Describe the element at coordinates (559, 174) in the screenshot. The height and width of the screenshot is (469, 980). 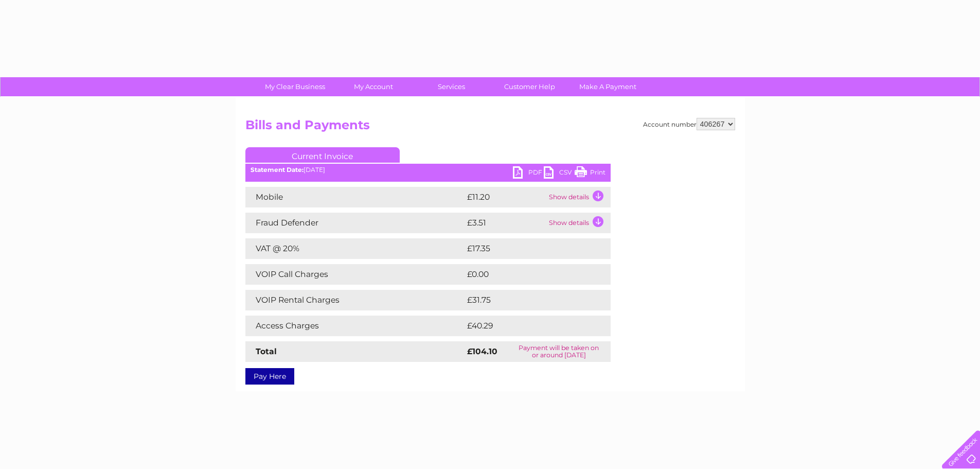
I see `a: CSV` at that location.